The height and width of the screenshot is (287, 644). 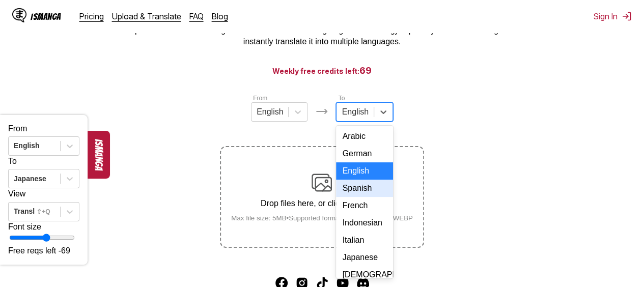 I want to click on p: Drop files here, or click to browse., so click(x=322, y=203).